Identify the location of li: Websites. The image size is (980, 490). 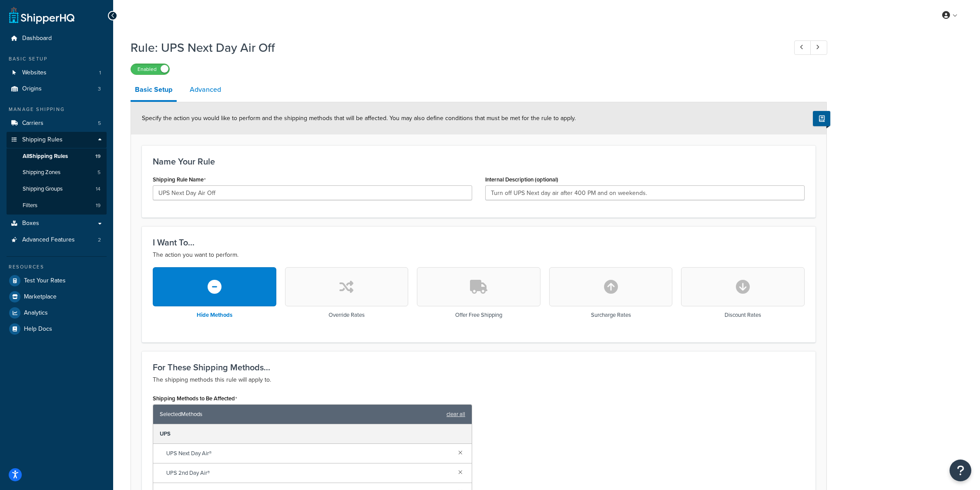
(57, 73).